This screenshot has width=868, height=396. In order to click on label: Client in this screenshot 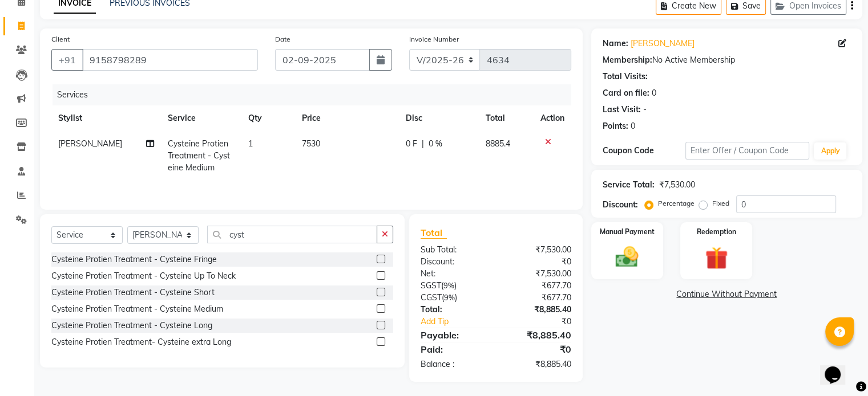, I will do `click(60, 39)`.